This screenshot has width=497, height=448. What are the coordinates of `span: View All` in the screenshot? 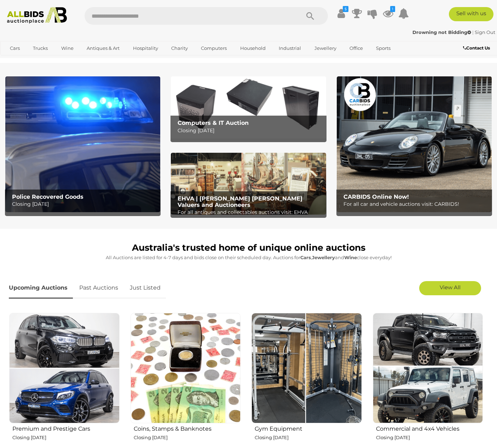 It's located at (450, 287).